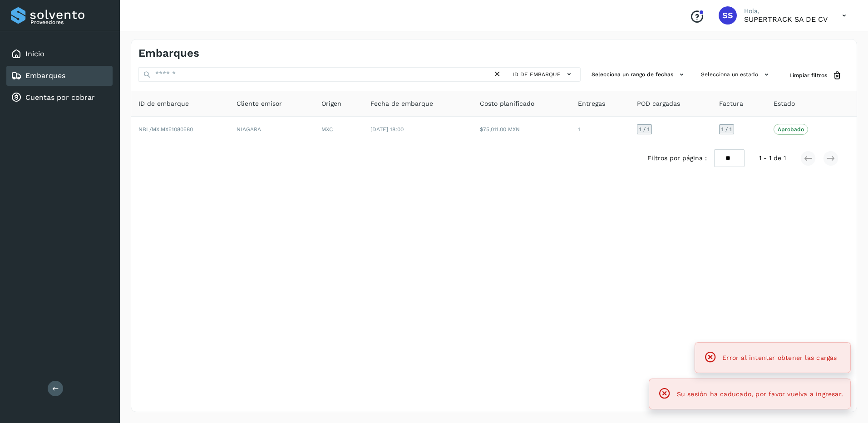 This screenshot has height=423, width=868. I want to click on h4: Embarques, so click(169, 53).